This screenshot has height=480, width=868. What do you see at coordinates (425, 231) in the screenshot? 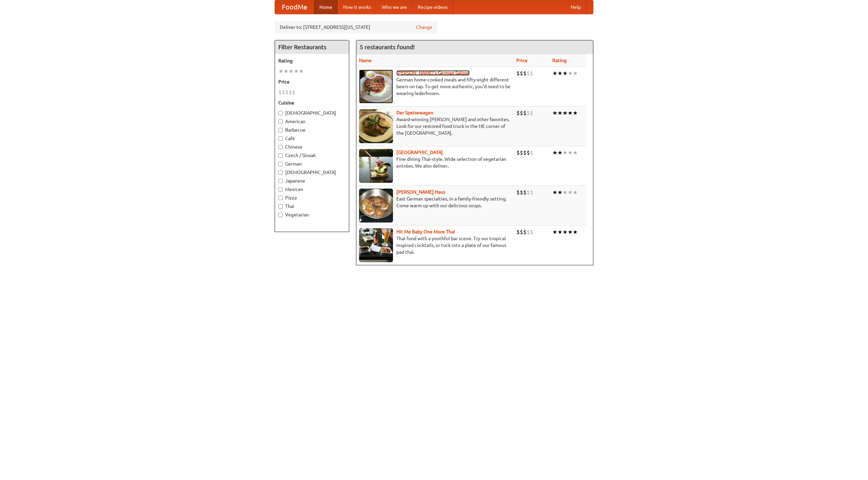
I see `b: Hit Me Baby One More Thai` at bounding box center [425, 231].